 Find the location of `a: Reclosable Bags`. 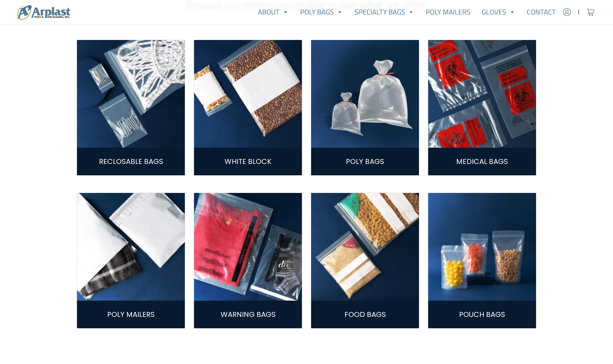

a: Reclosable Bags is located at coordinates (131, 161).